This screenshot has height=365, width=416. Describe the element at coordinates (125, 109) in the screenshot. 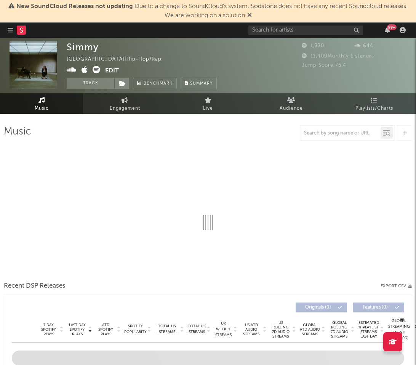

I see `span: Engagement` at that location.